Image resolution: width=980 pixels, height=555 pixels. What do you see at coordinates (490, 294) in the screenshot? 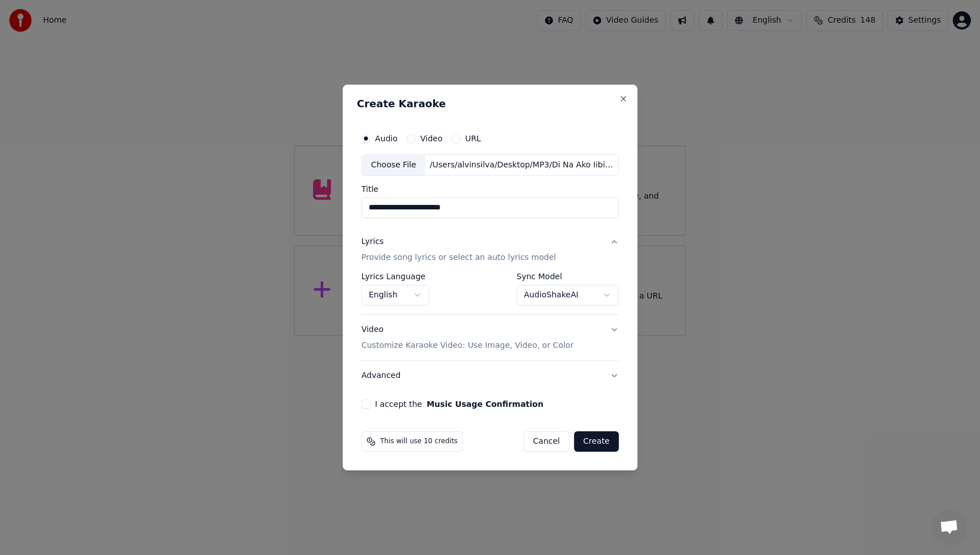
I see `div: LyricsProvide song lyrics or select an auto lyrics model` at bounding box center [490, 294].